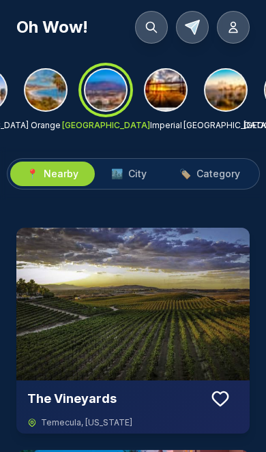  I want to click on span: Nearby, so click(61, 174).